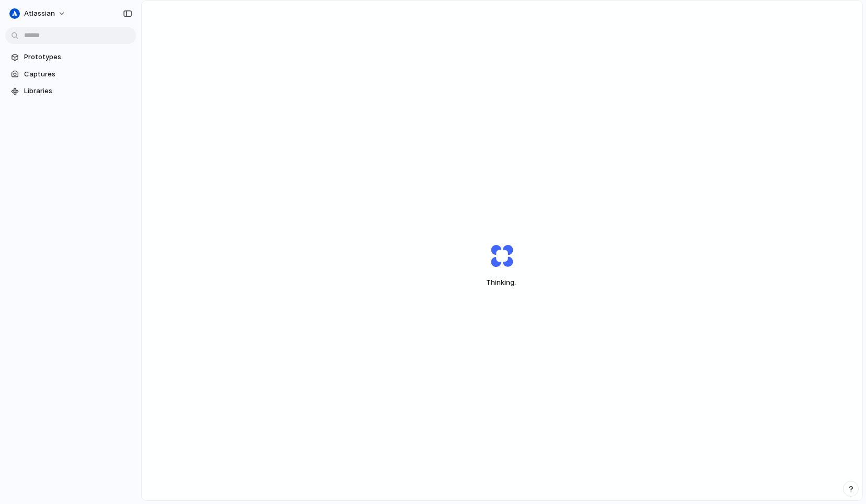  I want to click on span: Libraries, so click(78, 91).